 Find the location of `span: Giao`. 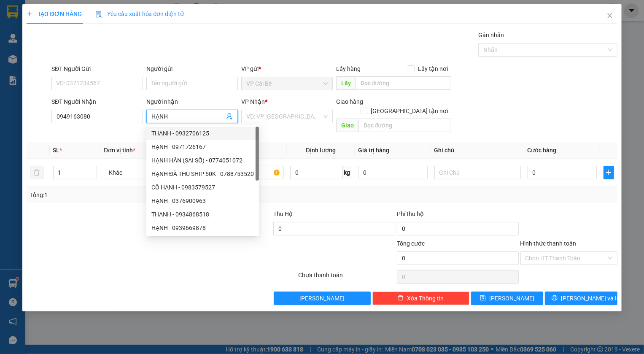

span: Giao is located at coordinates (347, 125).